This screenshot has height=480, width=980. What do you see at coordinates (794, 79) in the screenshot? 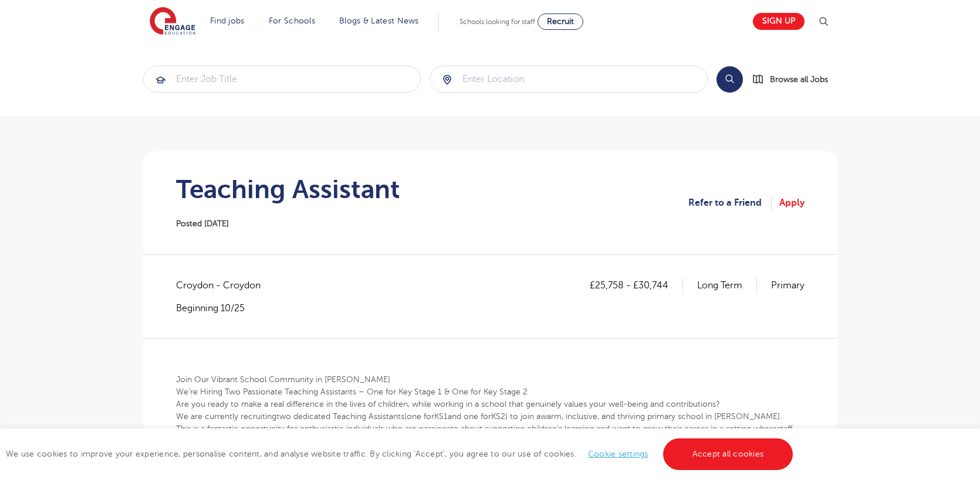
I see `a: Browse all Jobs` at bounding box center [794, 79].